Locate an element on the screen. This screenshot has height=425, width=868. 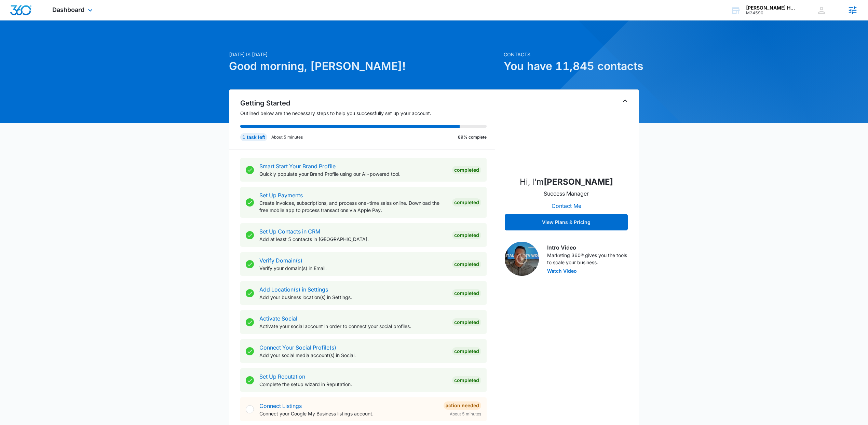
div: account id is located at coordinates (771, 13).